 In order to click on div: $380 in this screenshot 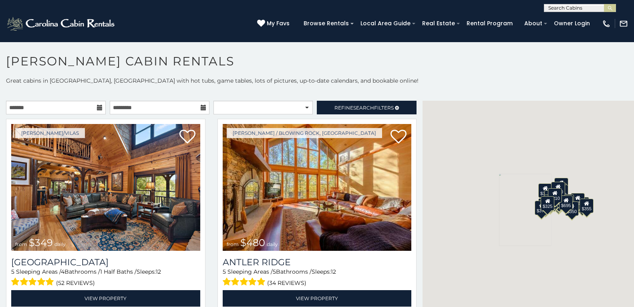, I will do `click(567, 201)`.